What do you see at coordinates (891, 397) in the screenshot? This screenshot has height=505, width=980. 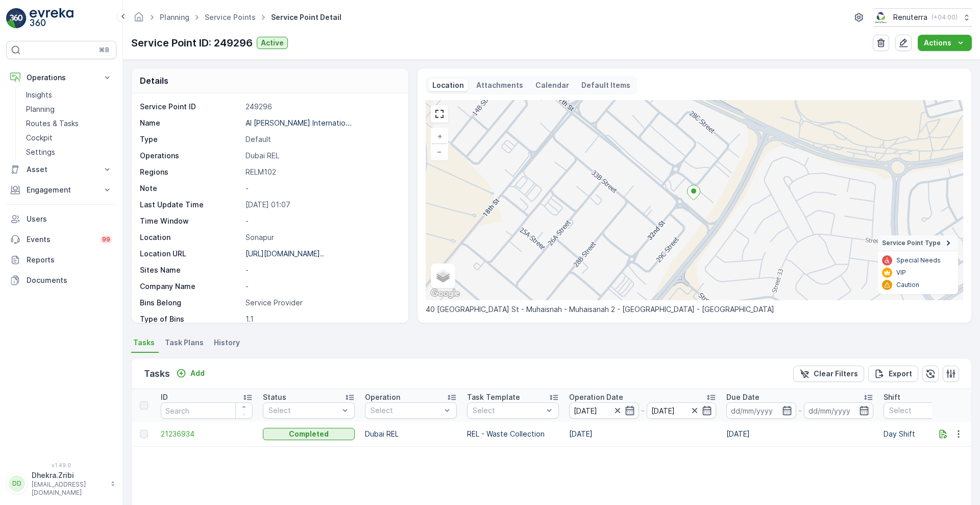 I see `p: Shift` at bounding box center [891, 397].